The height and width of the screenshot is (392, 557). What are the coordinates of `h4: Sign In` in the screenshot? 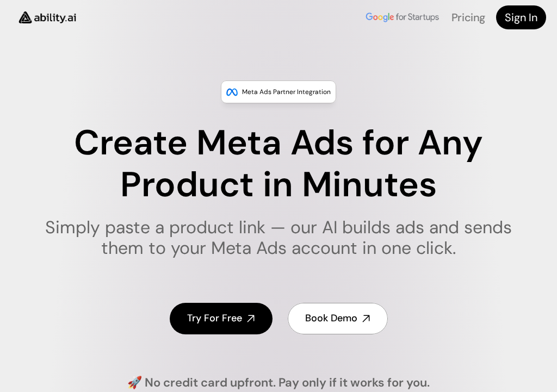 It's located at (521, 18).